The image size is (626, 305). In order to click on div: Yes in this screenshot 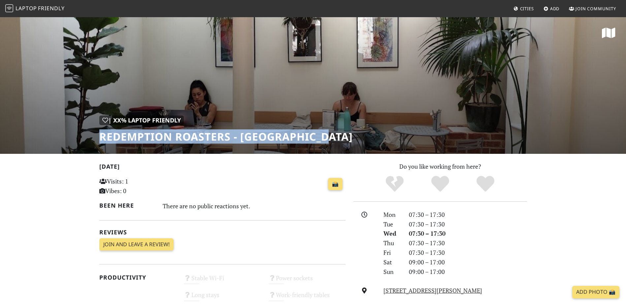, I will do `click(440, 184)`.